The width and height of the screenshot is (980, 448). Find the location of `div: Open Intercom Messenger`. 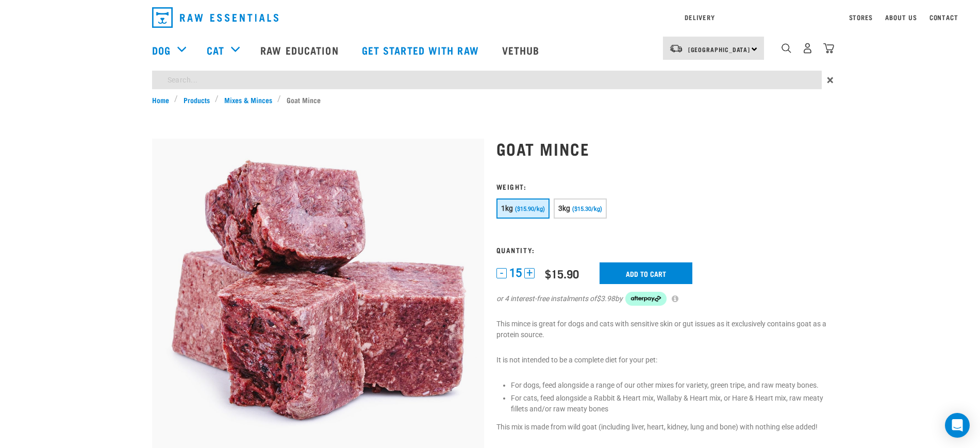

div: Open Intercom Messenger is located at coordinates (957, 425).